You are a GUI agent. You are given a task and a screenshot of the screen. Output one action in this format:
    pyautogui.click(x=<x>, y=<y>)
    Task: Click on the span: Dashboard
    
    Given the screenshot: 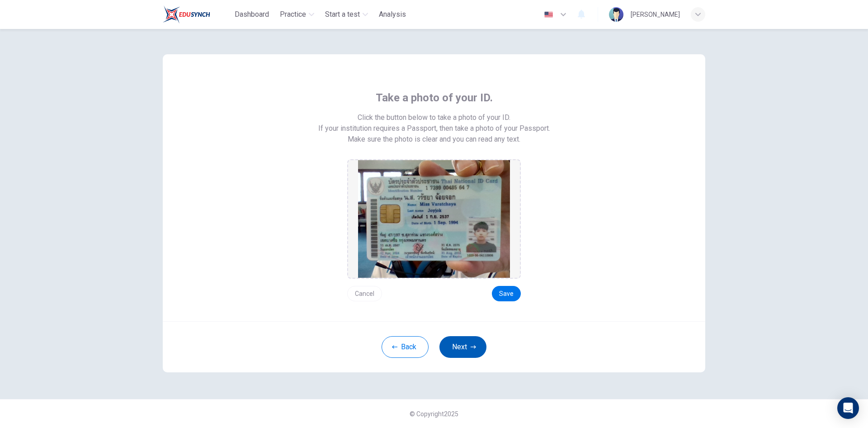 What is the action you would take?
    pyautogui.click(x=252, y=14)
    